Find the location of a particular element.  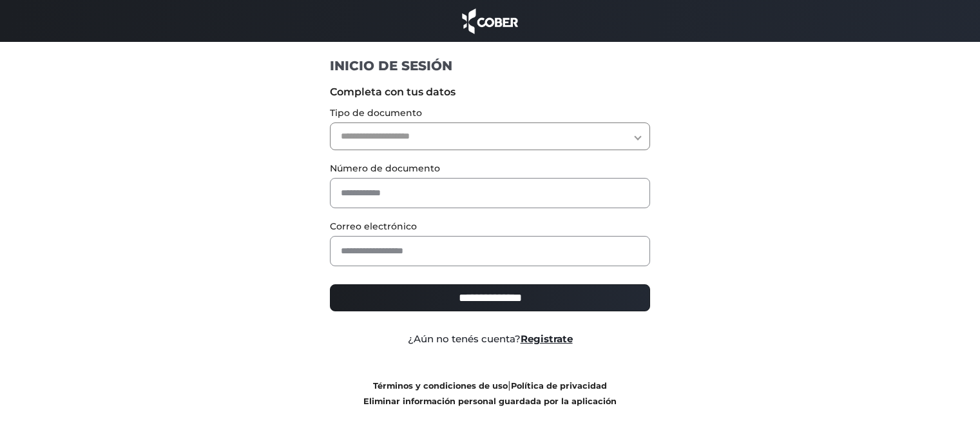

h1: INICIO DE SESIÓN is located at coordinates (489, 66).